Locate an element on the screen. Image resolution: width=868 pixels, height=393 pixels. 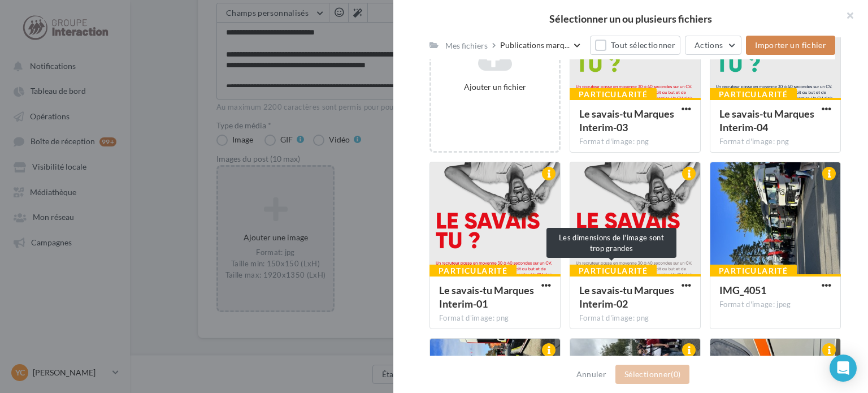
span: Importer un fichier is located at coordinates (790, 44).